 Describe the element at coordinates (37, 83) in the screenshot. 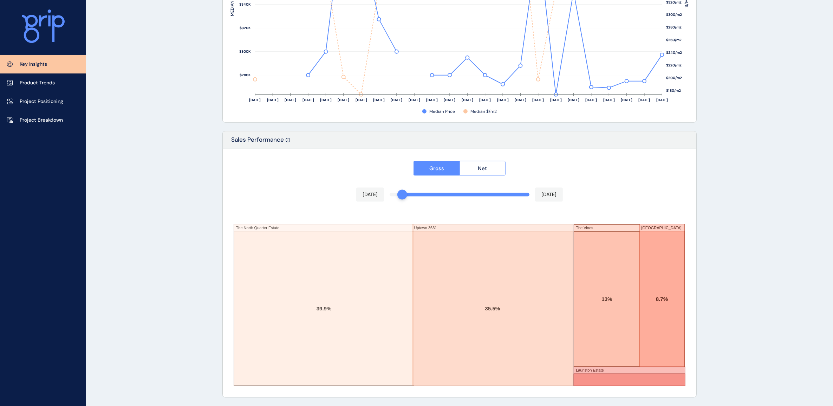

I see `p: Product Trends` at that location.